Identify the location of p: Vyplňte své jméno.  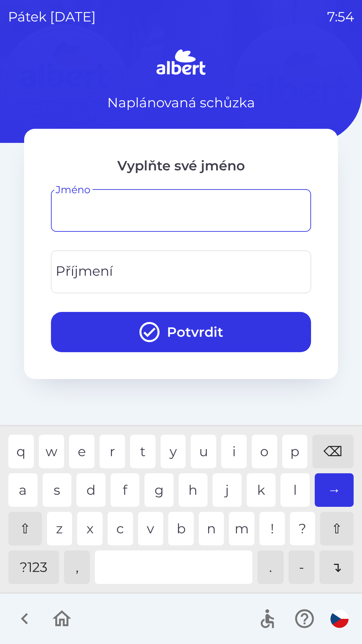
(181, 166).